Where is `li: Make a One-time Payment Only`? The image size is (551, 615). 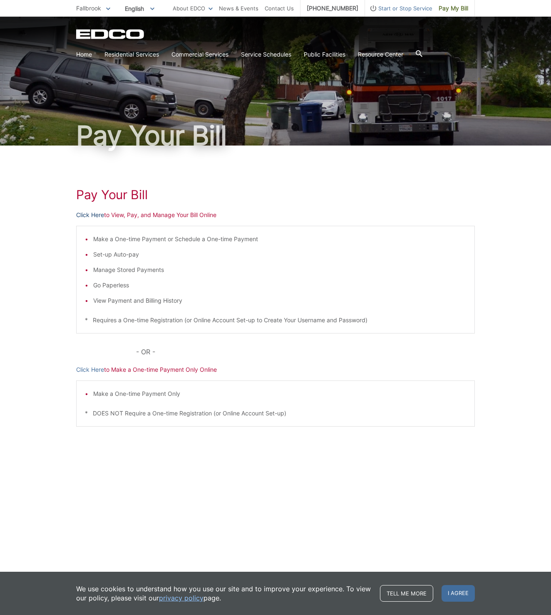
li: Make a One-time Payment Only is located at coordinates (280, 394).